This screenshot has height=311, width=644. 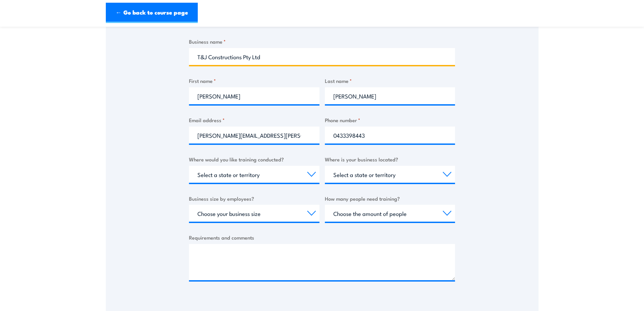 I want to click on label: Phone number, so click(x=390, y=120).